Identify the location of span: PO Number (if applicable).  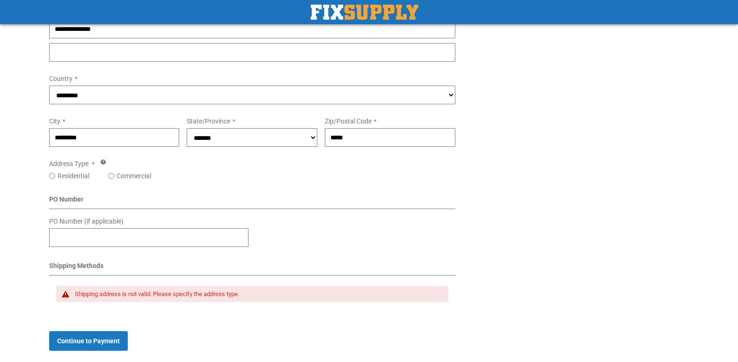
(86, 221).